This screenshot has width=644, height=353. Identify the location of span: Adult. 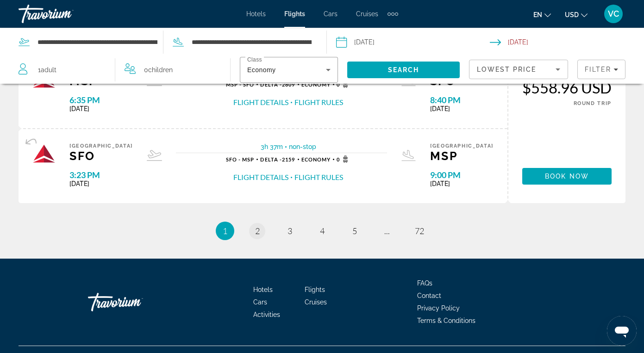
(48, 70).